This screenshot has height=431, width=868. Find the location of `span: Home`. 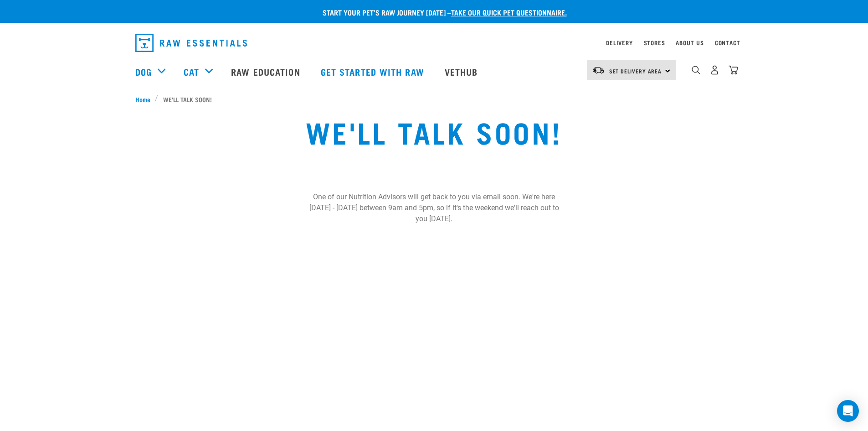

span: Home is located at coordinates (142, 99).